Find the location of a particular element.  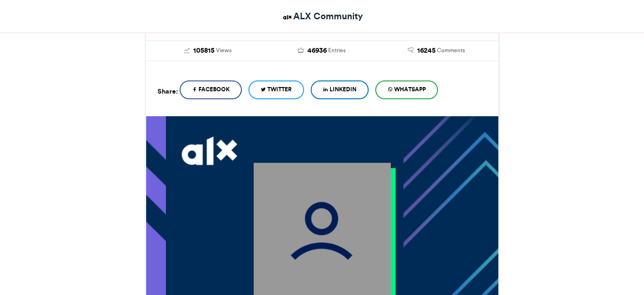

span: Twitter is located at coordinates (279, 89).